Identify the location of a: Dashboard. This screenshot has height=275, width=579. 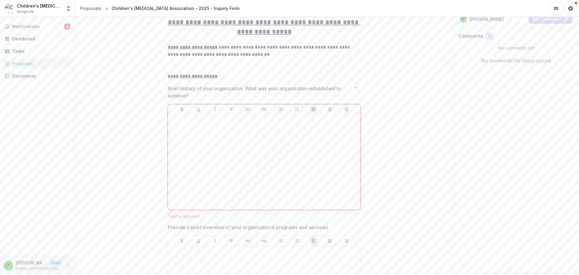
(37, 39).